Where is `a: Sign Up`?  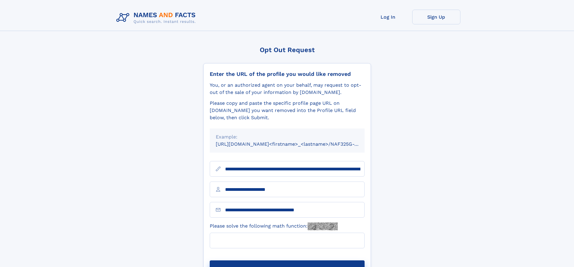
a: Sign Up is located at coordinates (437, 17).